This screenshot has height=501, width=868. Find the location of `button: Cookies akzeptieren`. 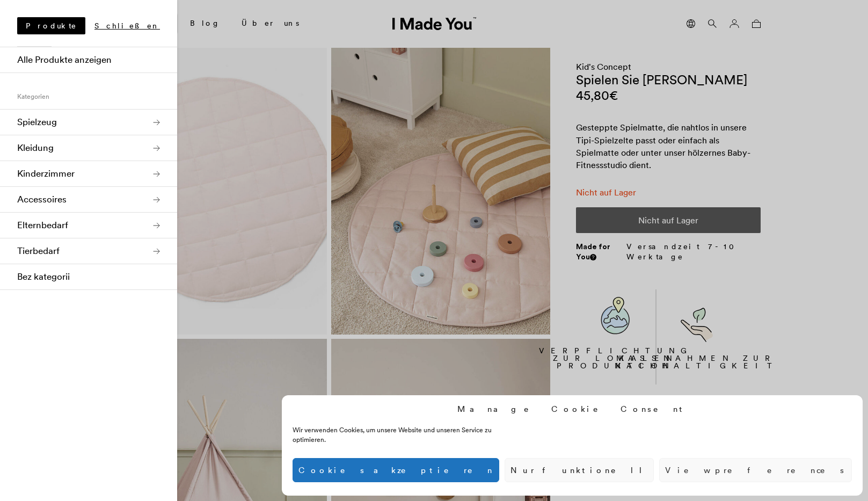

button: Cookies akzeptieren is located at coordinates (396, 470).